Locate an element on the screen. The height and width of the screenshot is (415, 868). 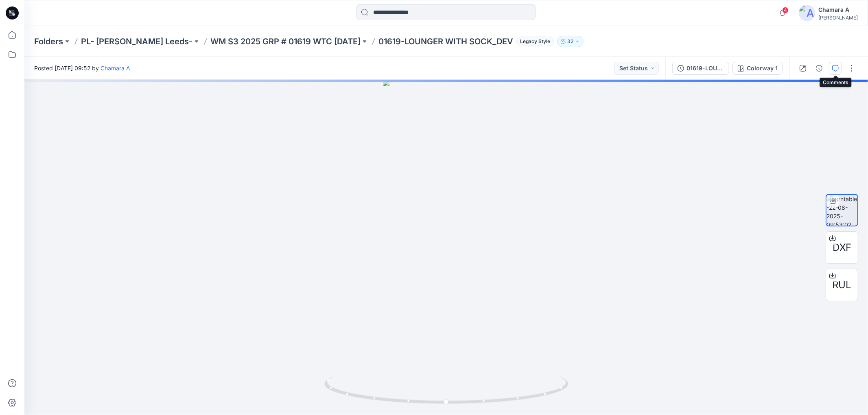
a: Chamara A is located at coordinates (115, 68).